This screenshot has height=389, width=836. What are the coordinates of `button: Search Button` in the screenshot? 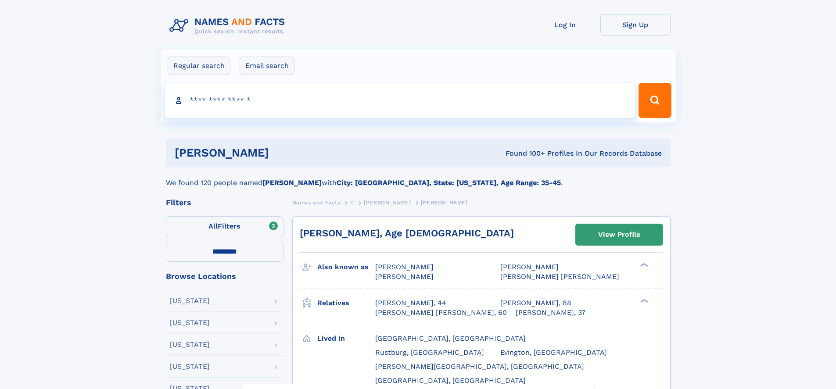 It's located at (655, 100).